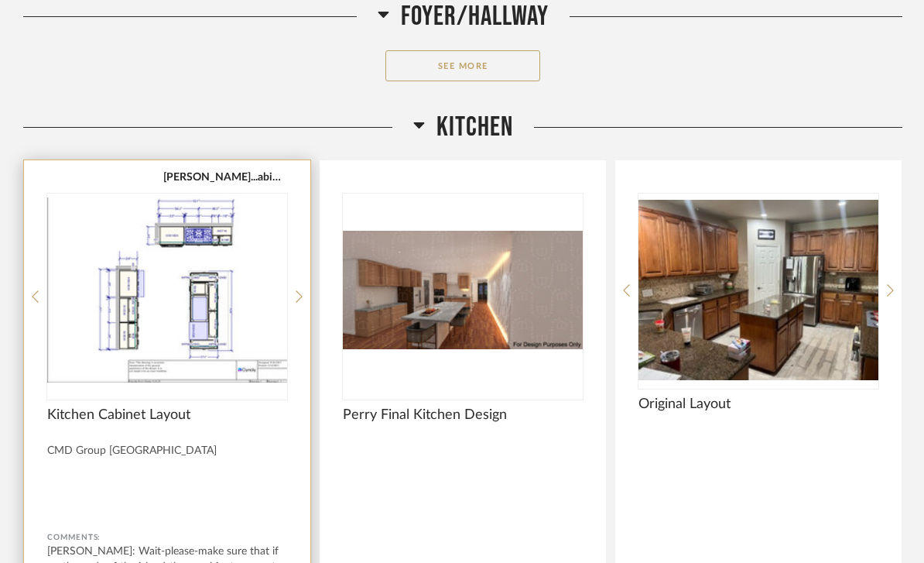 The width and height of the screenshot is (924, 563). What do you see at coordinates (474, 127) in the screenshot?
I see `span: Kitchen` at bounding box center [474, 127].